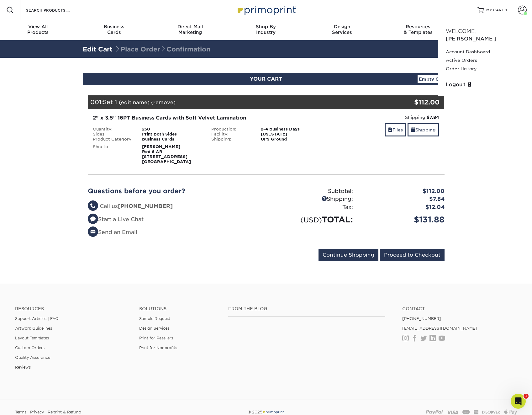 The image size is (532, 415). What do you see at coordinates (37, 319) in the screenshot?
I see `a: Support Articles | FAQ` at bounding box center [37, 319].